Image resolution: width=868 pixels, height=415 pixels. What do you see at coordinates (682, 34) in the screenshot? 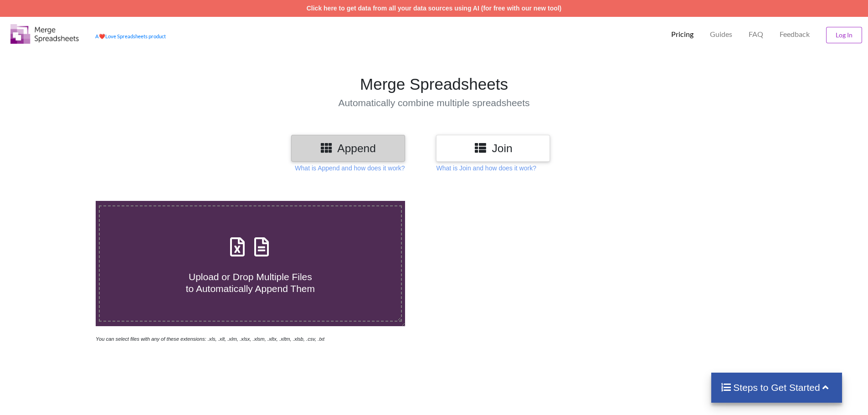
I see `p: Pricing` at bounding box center [682, 34].